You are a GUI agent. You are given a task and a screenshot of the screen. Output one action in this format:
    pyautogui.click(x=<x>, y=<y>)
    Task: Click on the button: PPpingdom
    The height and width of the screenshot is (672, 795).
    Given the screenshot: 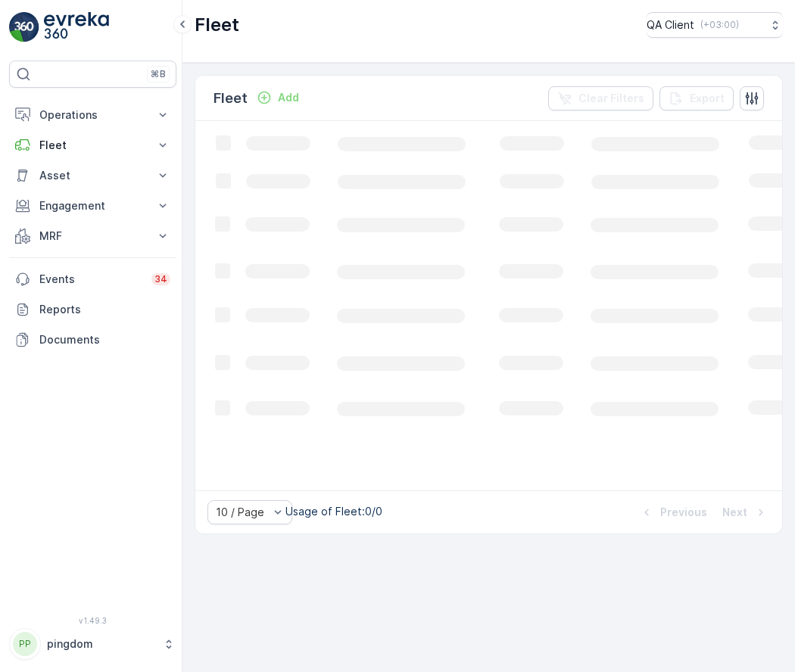 What is the action you would take?
    pyautogui.click(x=93, y=644)
    